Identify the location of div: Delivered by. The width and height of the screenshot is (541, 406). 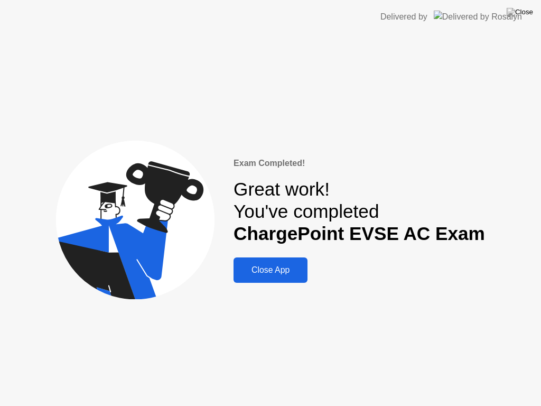
(403, 17).